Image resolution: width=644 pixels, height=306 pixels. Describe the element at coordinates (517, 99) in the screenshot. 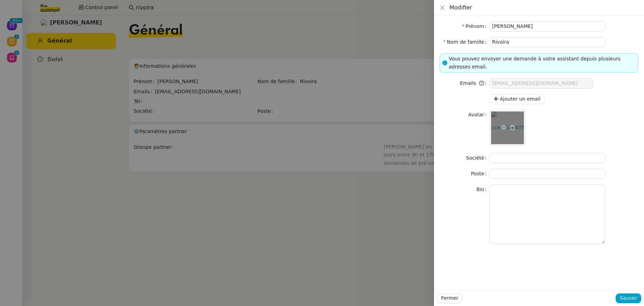

I see `button: Ajouter un email` at that location.